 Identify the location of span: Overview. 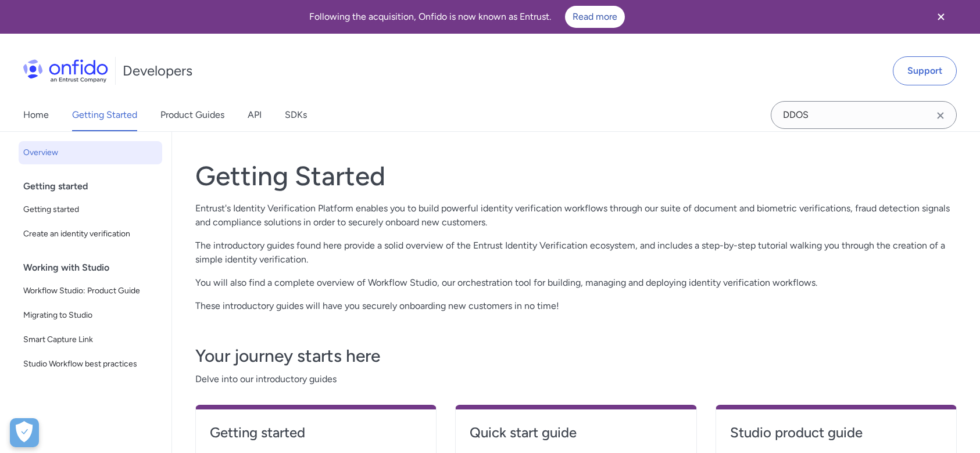
(90, 153).